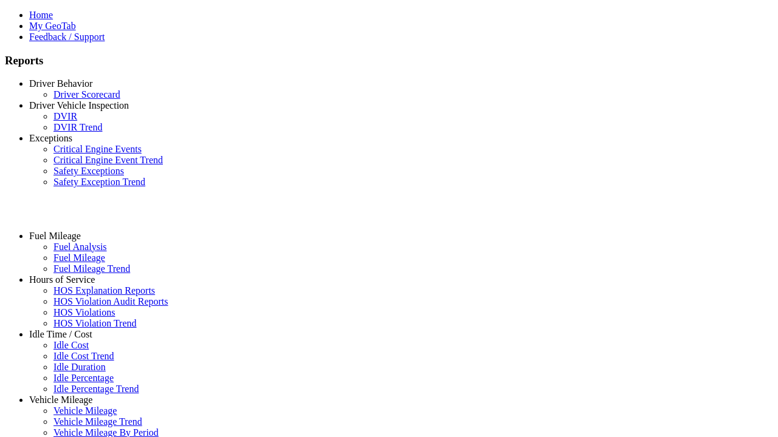  I want to click on a: Safety Exception Trend, so click(99, 182).